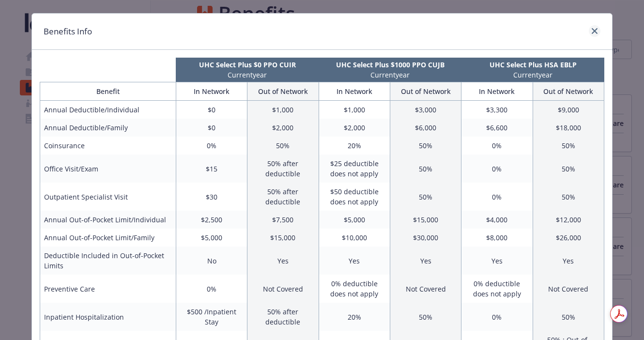 The image size is (644, 340). I want to click on td: $12,000, so click(568, 220).